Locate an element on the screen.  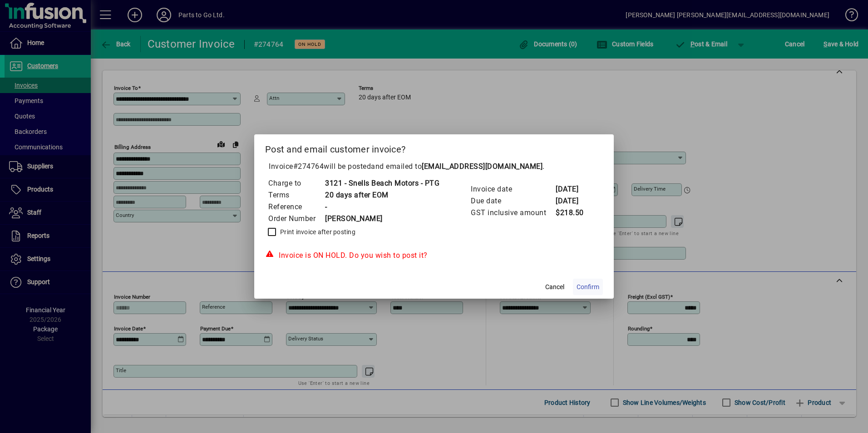
td: Reference is located at coordinates (296, 207).